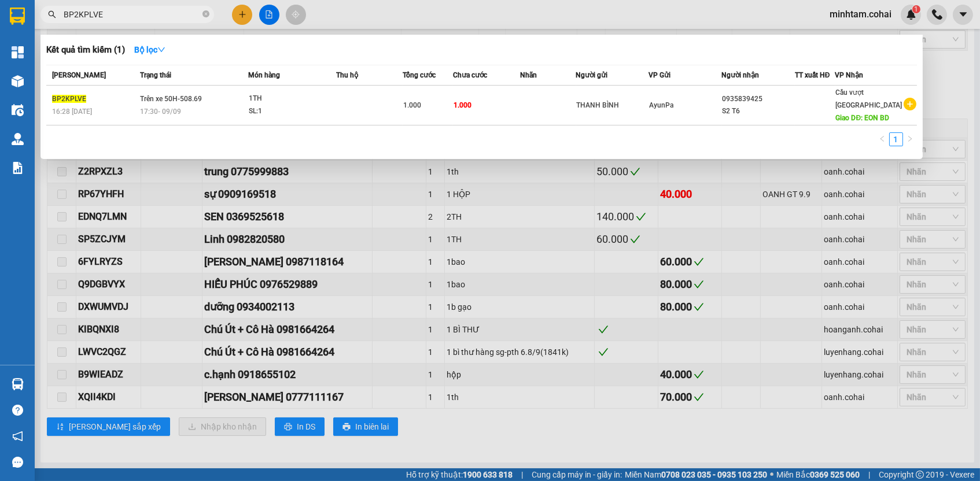 The width and height of the screenshot is (980, 481). I want to click on span: down, so click(161, 50).